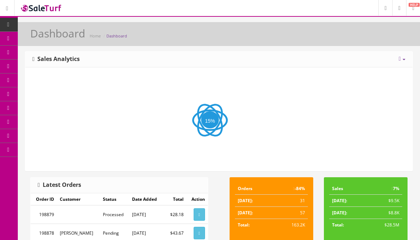 The width and height of the screenshot is (420, 240). Describe the element at coordinates (384, 213) in the screenshot. I see `td: $8.8K` at that location.